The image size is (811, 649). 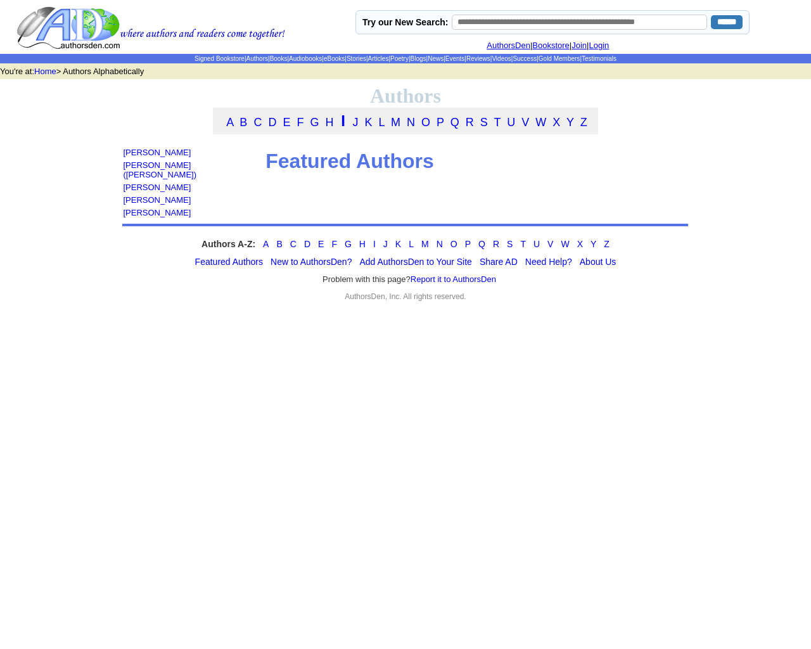 What do you see at coordinates (45, 71) in the screenshot?
I see `a: Home` at bounding box center [45, 71].